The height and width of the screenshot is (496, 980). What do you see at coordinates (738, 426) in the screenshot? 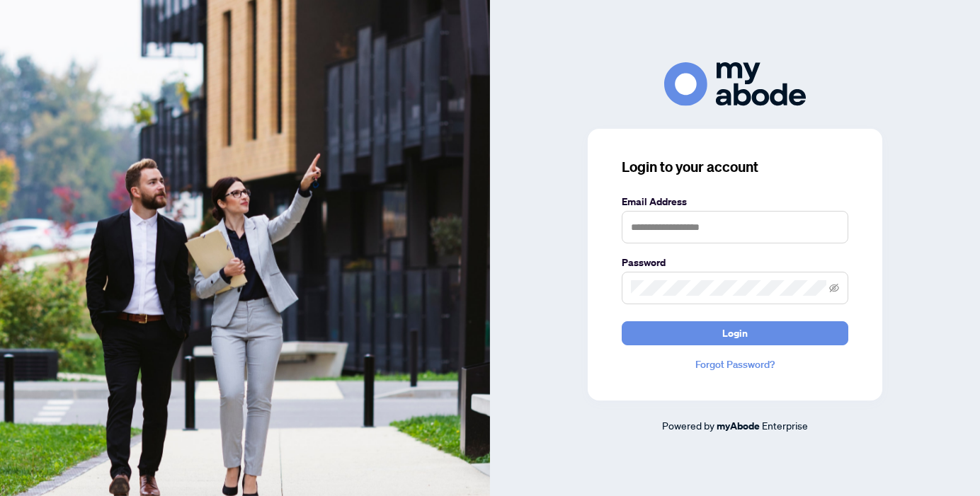
I see `a: myAbode` at bounding box center [738, 426].